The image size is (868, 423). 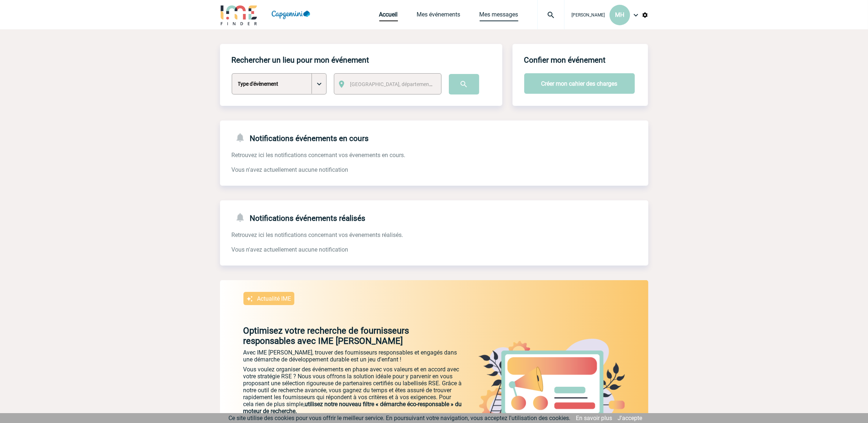 What do you see at coordinates (319, 155) in the screenshot?
I see `span: Retrouvez ici les notifications concernant vos évenements en cours.` at bounding box center [319, 155].